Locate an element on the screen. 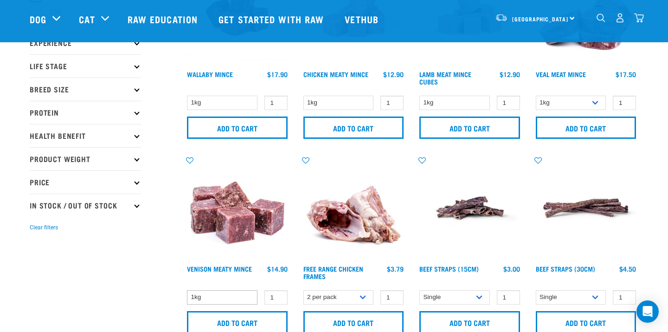  img: 1236 Chicken Frame Turks 01 is located at coordinates (354, 208).